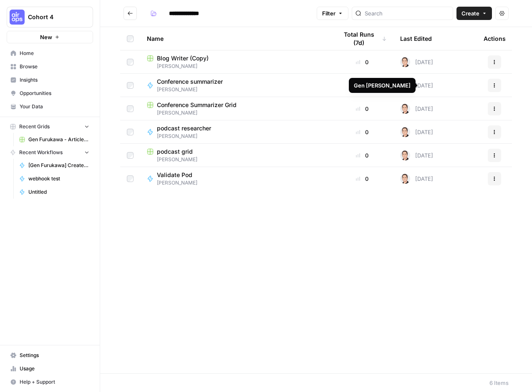 This screenshot has width=532, height=392. Describe the element at coordinates (49, 107) in the screenshot. I see `a: Your Data` at that location.